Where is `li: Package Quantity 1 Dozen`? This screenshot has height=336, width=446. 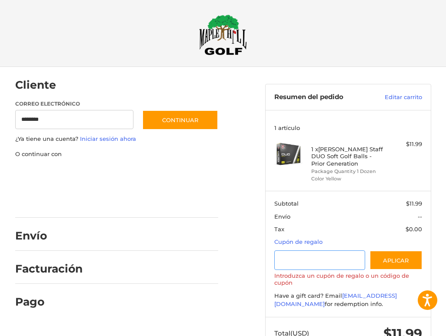 li: Package Quantity 1 Dozen is located at coordinates (347, 171).